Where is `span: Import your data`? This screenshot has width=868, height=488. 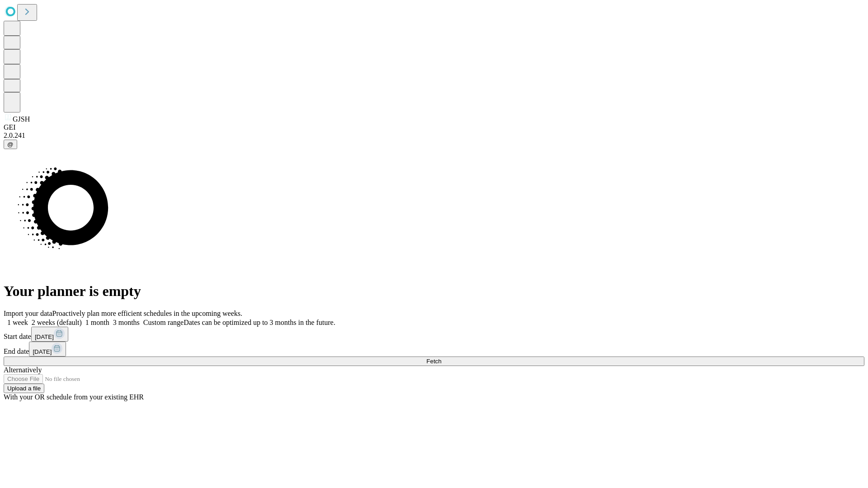 span: Import your data is located at coordinates (28, 313).